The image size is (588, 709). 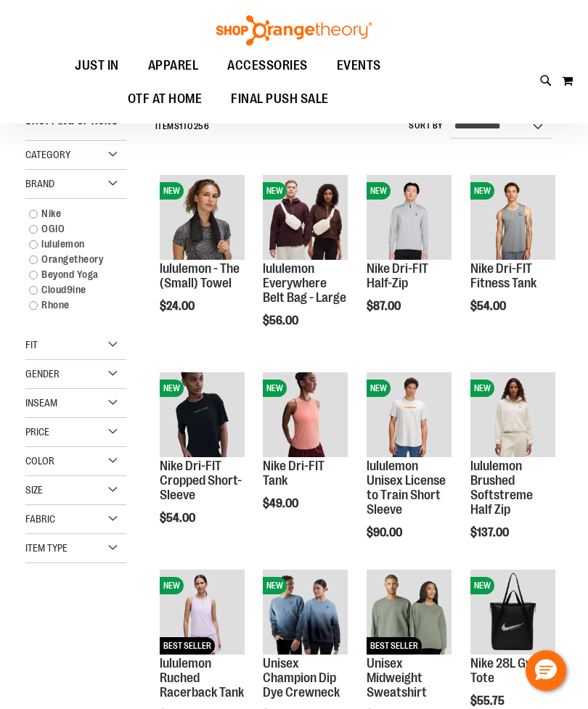 What do you see at coordinates (178, 307) in the screenshot?
I see `span: $24.00` at bounding box center [178, 307].